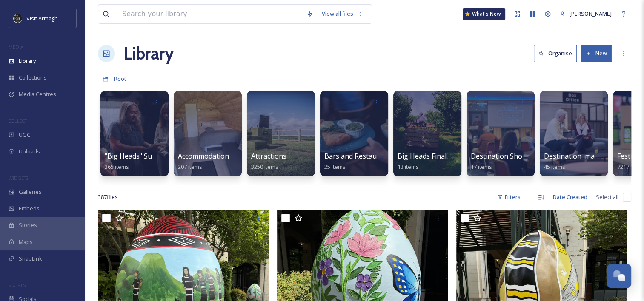  I want to click on a: Bars and Restaurants25 items, so click(358, 161).